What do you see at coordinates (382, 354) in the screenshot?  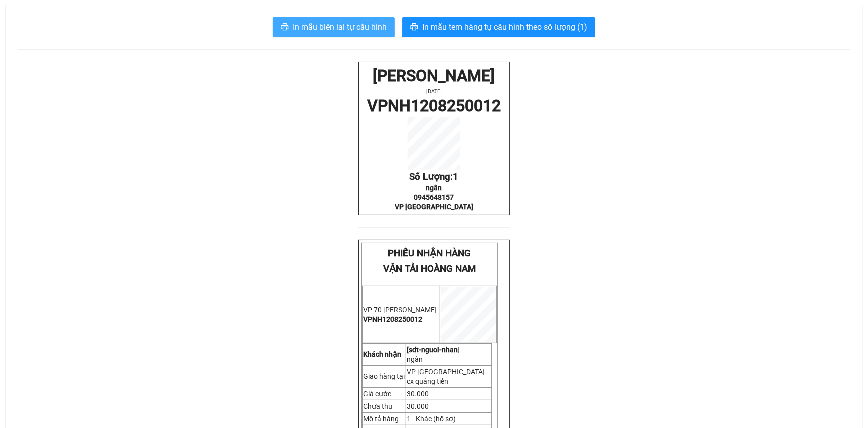 I see `strong: Khách nhận` at bounding box center [382, 354].